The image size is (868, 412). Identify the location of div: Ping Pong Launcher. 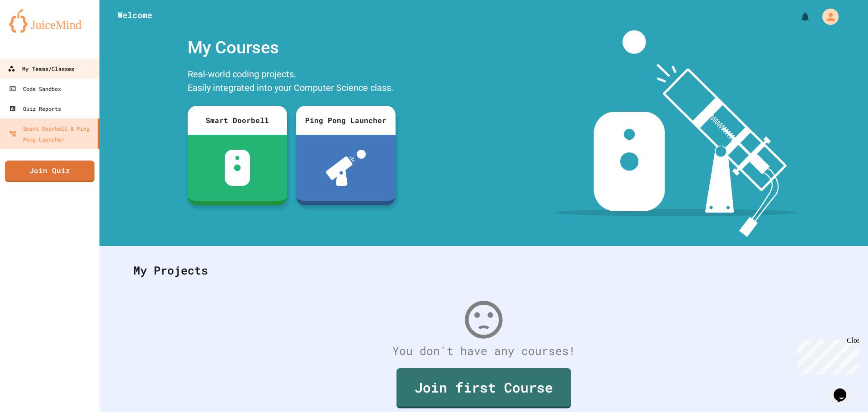
(346, 120).